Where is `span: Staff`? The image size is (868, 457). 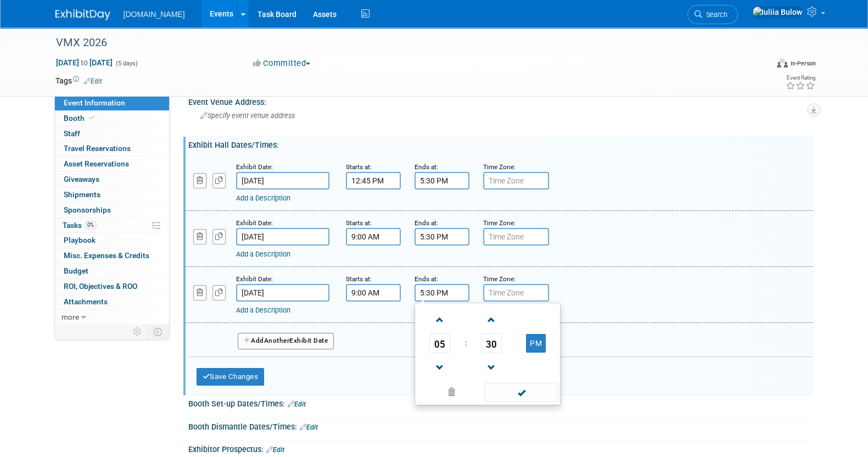
span: Staff is located at coordinates (72, 133).